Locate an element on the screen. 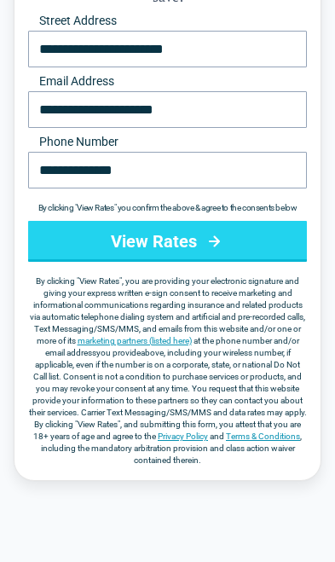 The height and width of the screenshot is (562, 335). label: Email Address is located at coordinates (167, 81).